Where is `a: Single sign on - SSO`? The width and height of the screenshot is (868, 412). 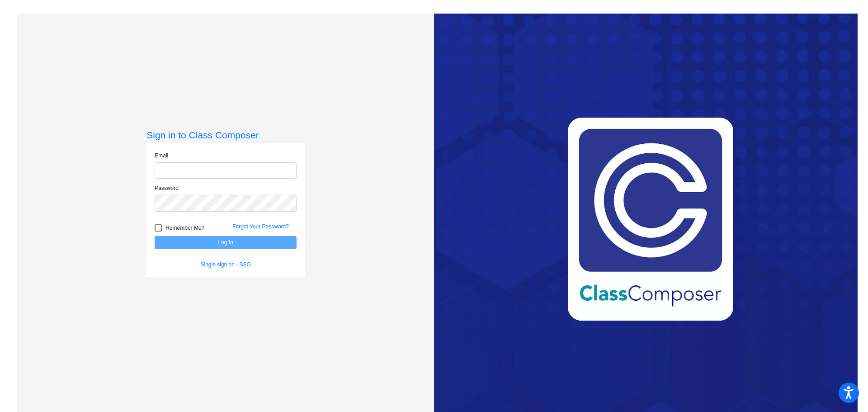
a: Single sign on - SSO is located at coordinates (226, 264).